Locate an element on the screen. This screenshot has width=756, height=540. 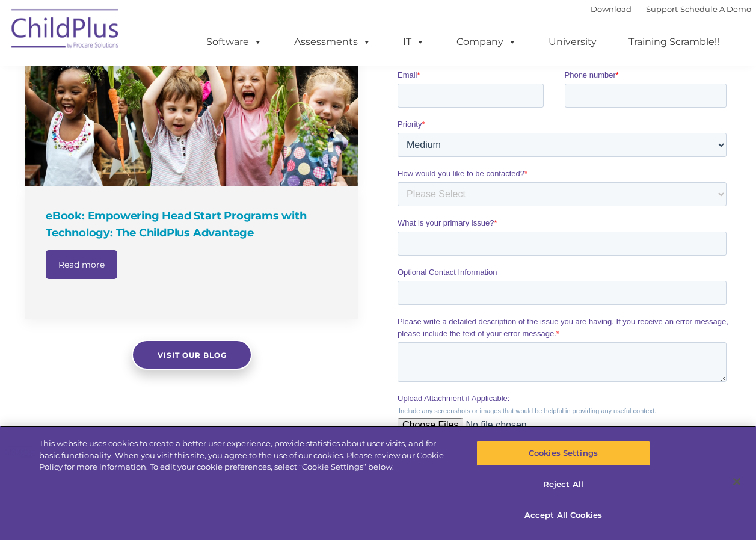
button: Reject All is located at coordinates (563, 485).